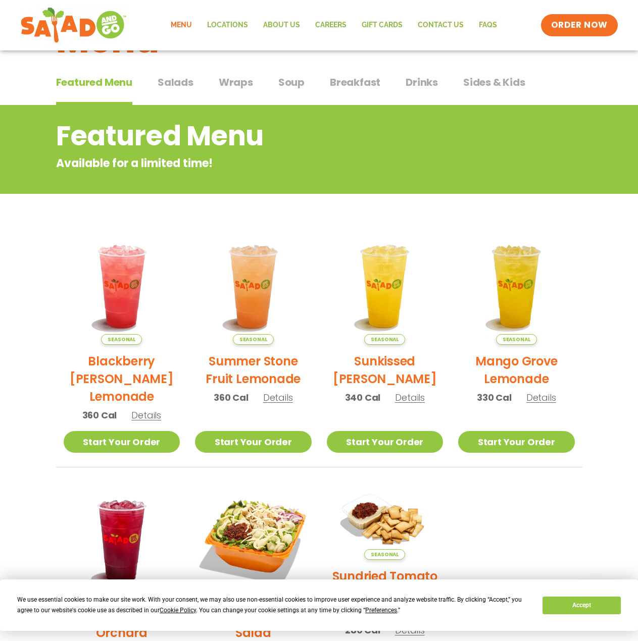 This screenshot has width=638, height=641. I want to click on a: GIFT CARDS, so click(382, 25).